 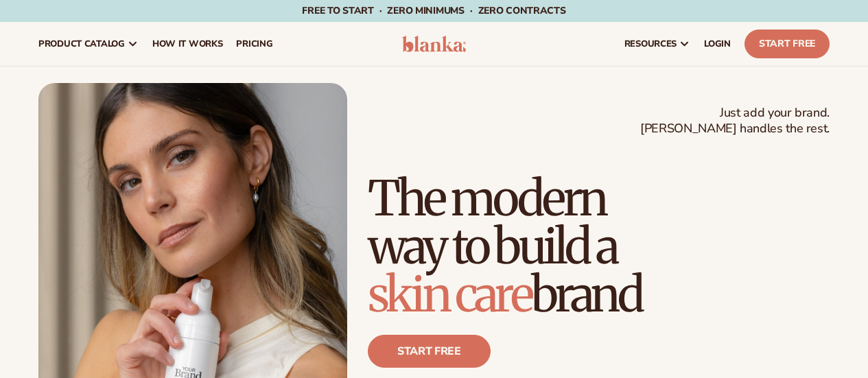 I want to click on span: skin care, so click(x=449, y=294).